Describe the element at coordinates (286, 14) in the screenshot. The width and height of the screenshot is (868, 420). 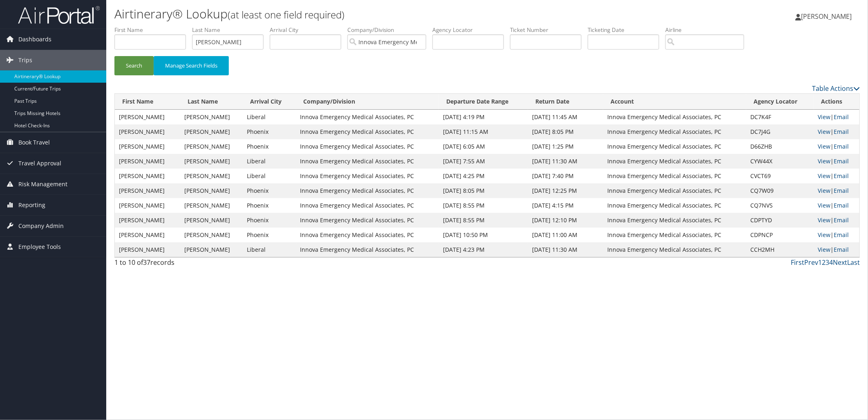
I see `small: (at least one field required)` at that location.